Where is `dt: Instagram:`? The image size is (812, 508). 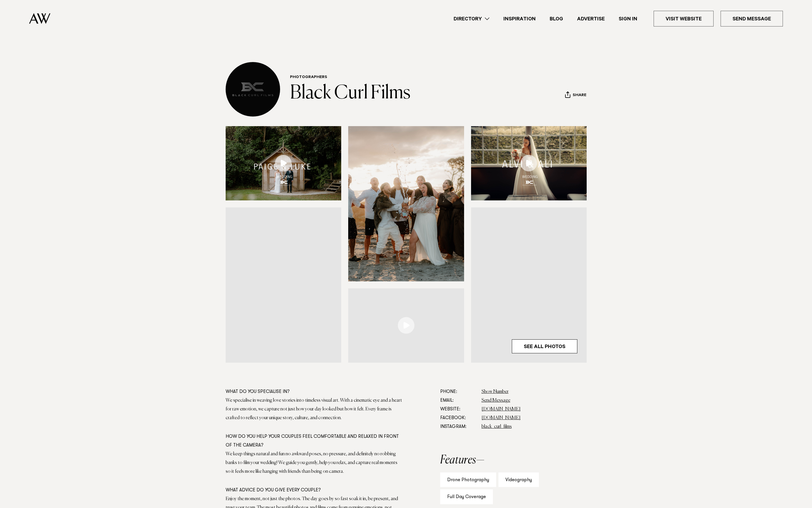
dt: Instagram: is located at coordinates (459, 427).